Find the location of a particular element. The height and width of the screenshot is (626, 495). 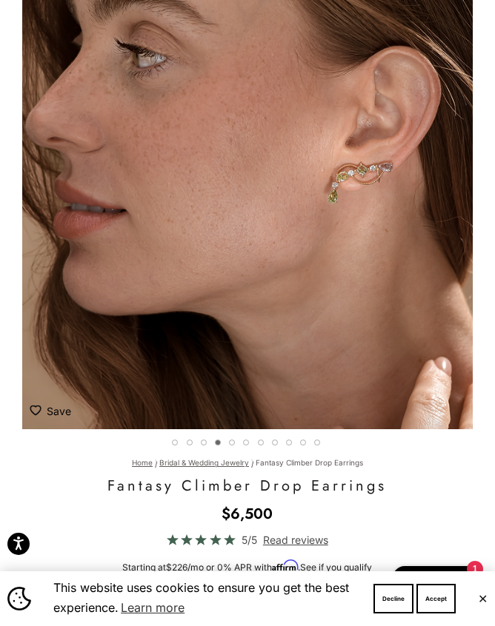

span: Read reviews is located at coordinates (295, 540).